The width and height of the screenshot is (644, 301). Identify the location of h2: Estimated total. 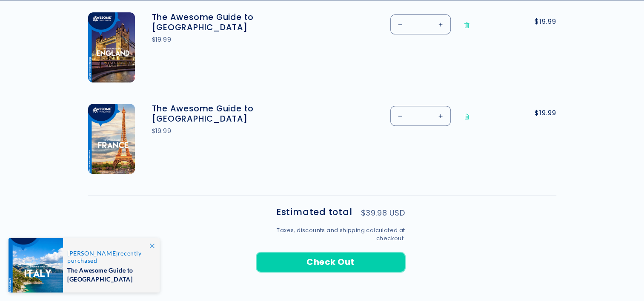
(314, 212).